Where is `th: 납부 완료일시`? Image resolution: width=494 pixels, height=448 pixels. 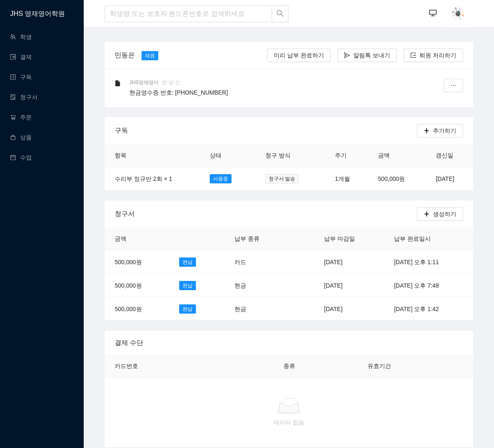 th: 납부 완료일시 is located at coordinates (428, 238).